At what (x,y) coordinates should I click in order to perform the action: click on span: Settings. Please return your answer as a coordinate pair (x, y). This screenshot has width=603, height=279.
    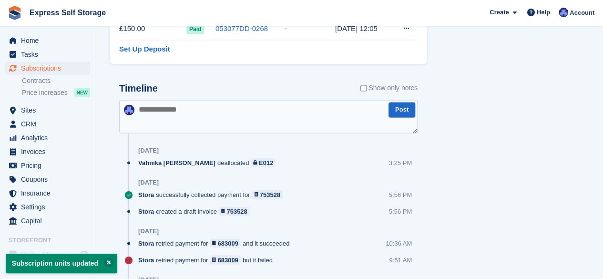
    Looking at the image, I should click on (50, 207).